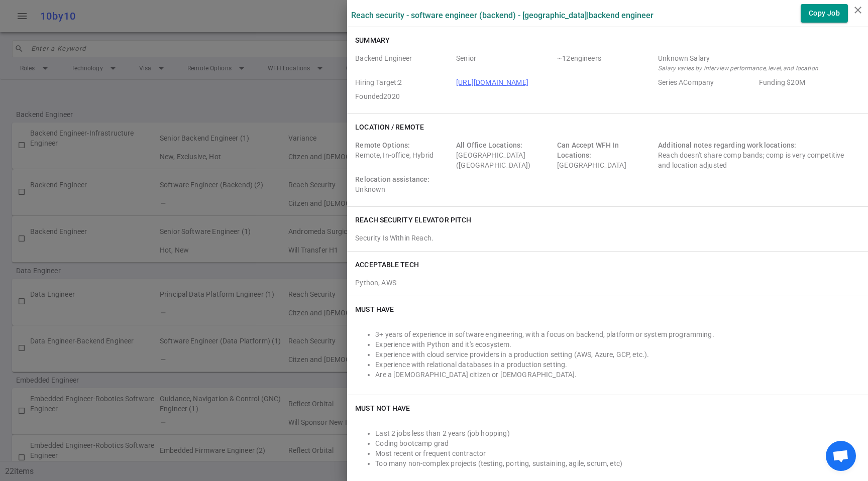 This screenshot has width=868, height=481. What do you see at coordinates (392, 180) in the screenshot?
I see `span: Relocation assistance:` at bounding box center [392, 180].